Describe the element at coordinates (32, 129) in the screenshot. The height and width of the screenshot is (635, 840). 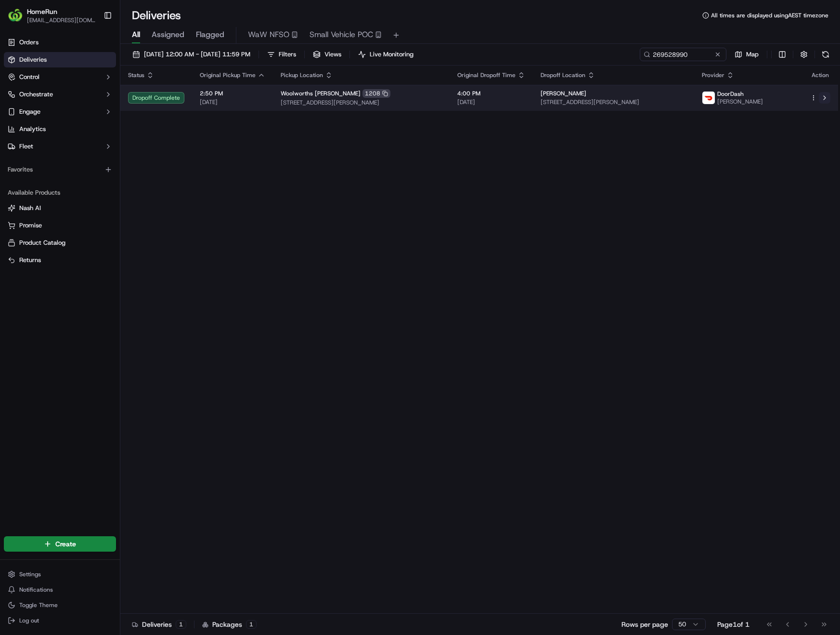
I see `span: Analytics` at that location.